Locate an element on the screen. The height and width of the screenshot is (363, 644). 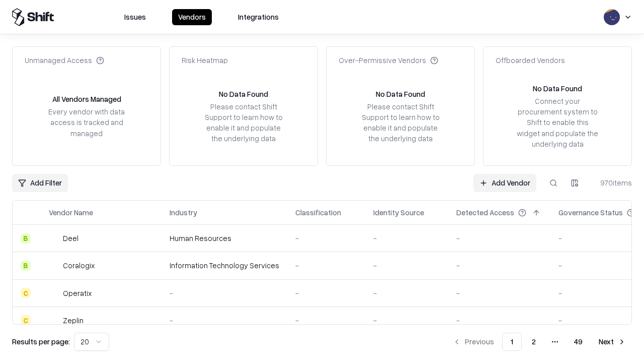
div: Every vendor with data access is tracked and managed is located at coordinates (87, 122).